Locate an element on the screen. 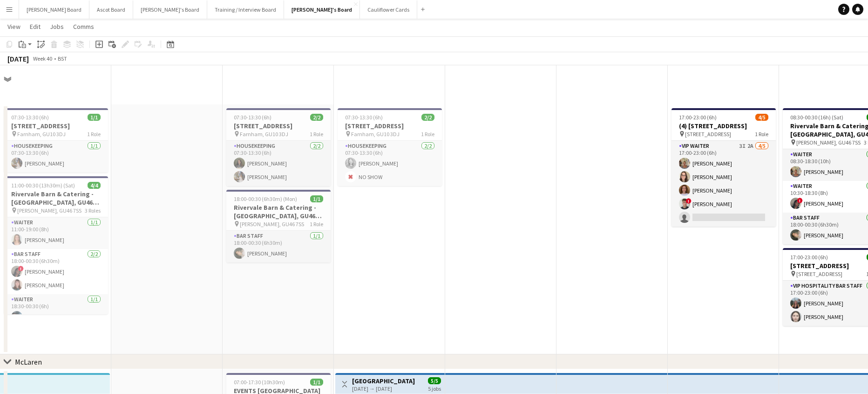 The image size is (868, 394). span: 08:30-00:30 (16h) (Sat) is located at coordinates (817, 117).